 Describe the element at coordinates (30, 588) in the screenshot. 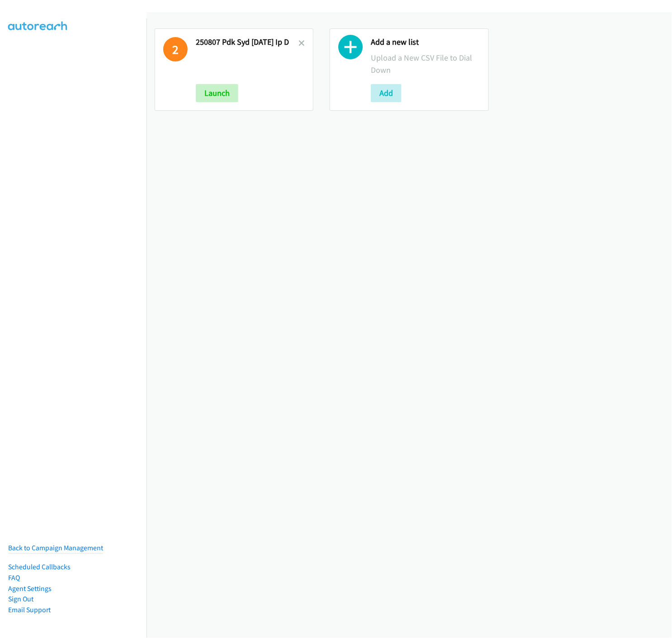

I see `a: Agent Settings` at that location.